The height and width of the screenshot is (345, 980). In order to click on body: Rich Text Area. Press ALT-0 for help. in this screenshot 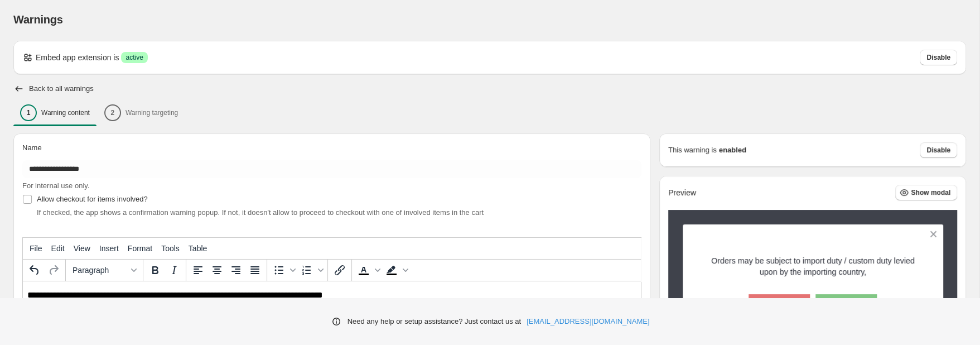, I will do `click(309, 14)`.